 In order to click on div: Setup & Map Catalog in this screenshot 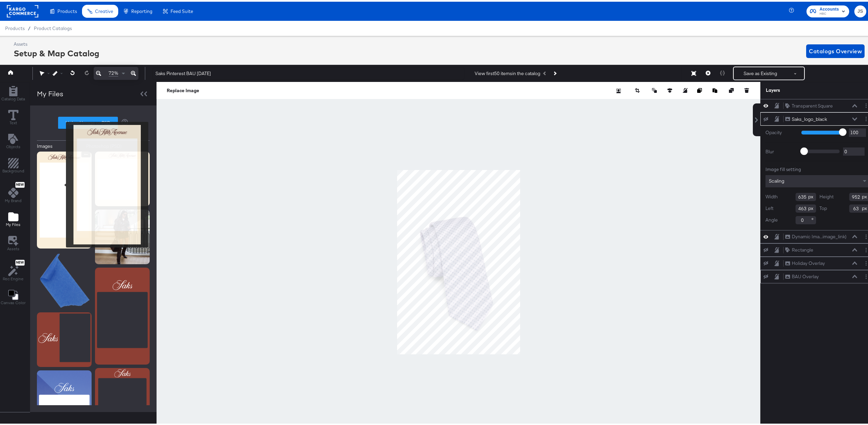, I will do `click(56, 51)`.